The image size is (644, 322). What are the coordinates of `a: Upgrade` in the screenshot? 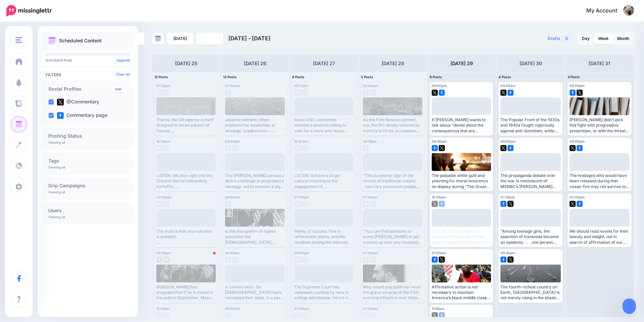 It's located at (123, 60).